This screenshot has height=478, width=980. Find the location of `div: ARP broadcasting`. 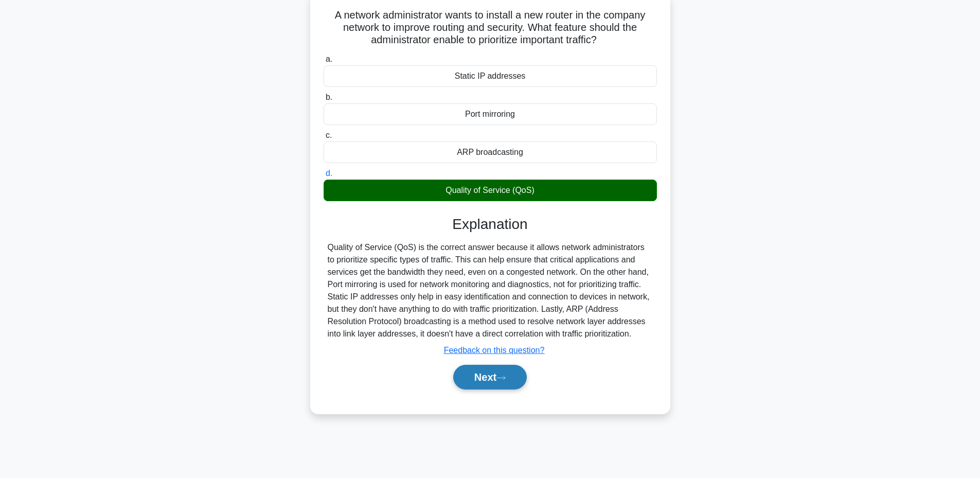

div: ARP broadcasting is located at coordinates (490, 152).